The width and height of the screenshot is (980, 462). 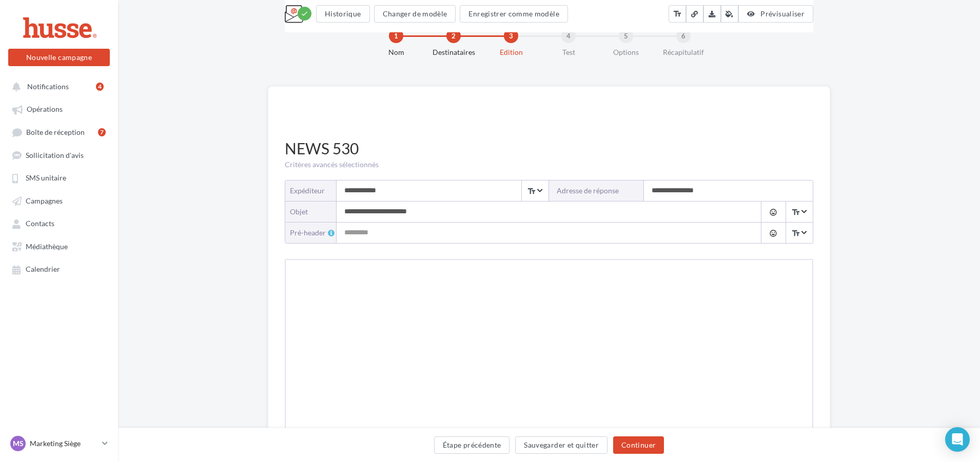 What do you see at coordinates (46, 178) in the screenshot?
I see `span: SMS unitaire` at bounding box center [46, 178].